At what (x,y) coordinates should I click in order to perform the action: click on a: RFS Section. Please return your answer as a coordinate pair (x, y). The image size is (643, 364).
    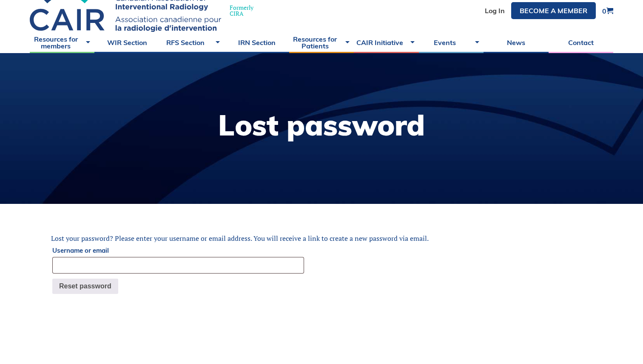
    Looking at the image, I should click on (192, 42).